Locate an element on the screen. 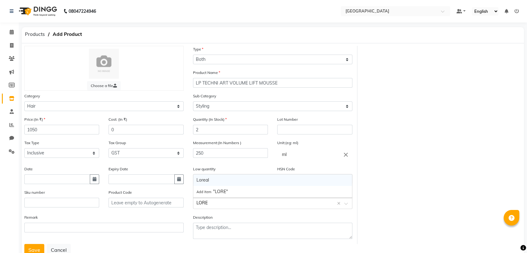  label: Tax Type is located at coordinates (32, 143).